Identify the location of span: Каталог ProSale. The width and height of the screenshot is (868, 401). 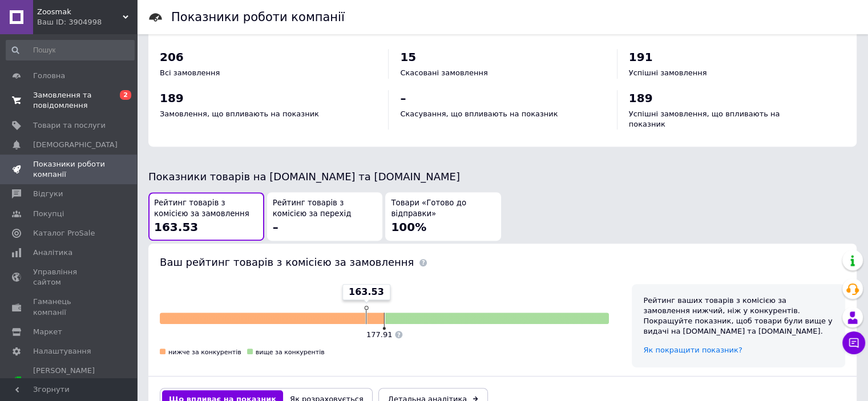
(64, 233).